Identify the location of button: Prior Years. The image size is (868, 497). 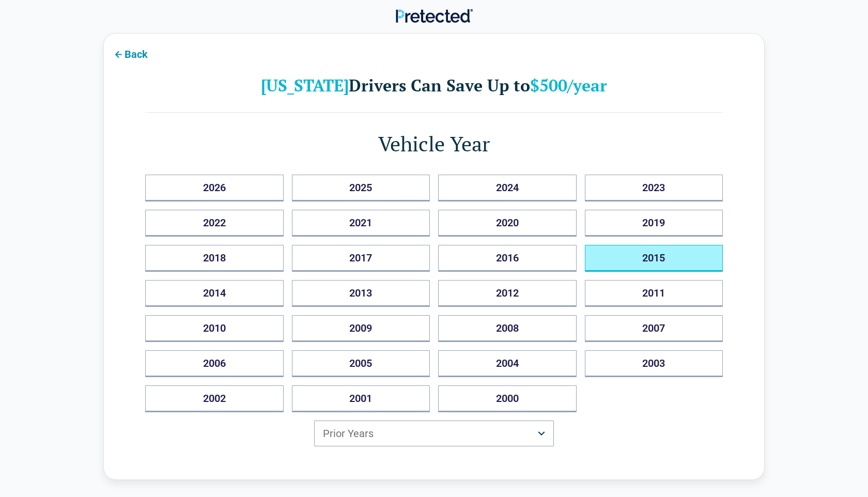
(434, 434).